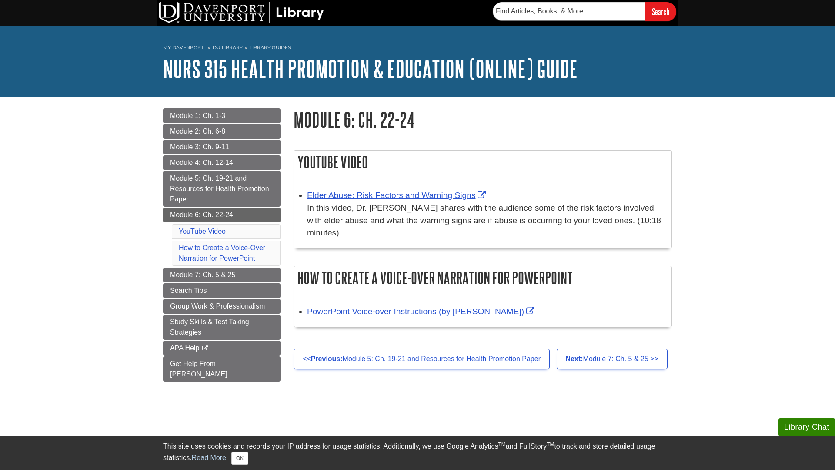 The image size is (835, 470). What do you see at coordinates (222, 245) in the screenshot?
I see `div: Guide Page Menu` at bounding box center [222, 245].